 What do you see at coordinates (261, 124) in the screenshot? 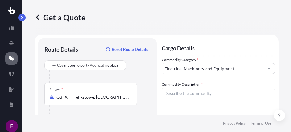
I see `p: Terms of Use` at bounding box center [261, 124].